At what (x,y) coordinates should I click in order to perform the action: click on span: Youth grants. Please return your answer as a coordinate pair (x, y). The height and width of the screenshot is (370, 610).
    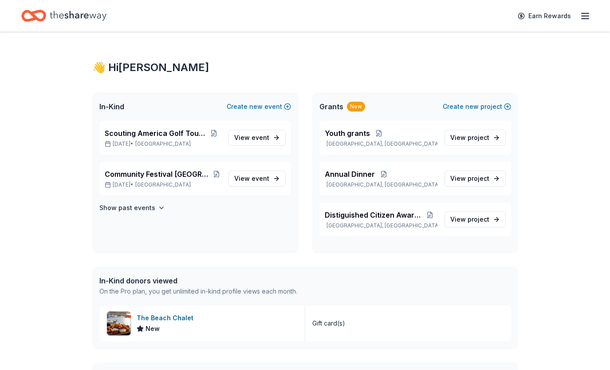
    Looking at the image, I should click on (347, 133).